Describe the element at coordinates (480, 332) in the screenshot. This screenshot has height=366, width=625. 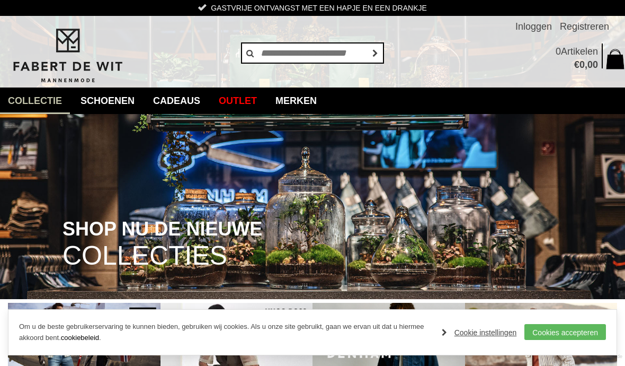
I see `a: Cookie instellingen` at that location.